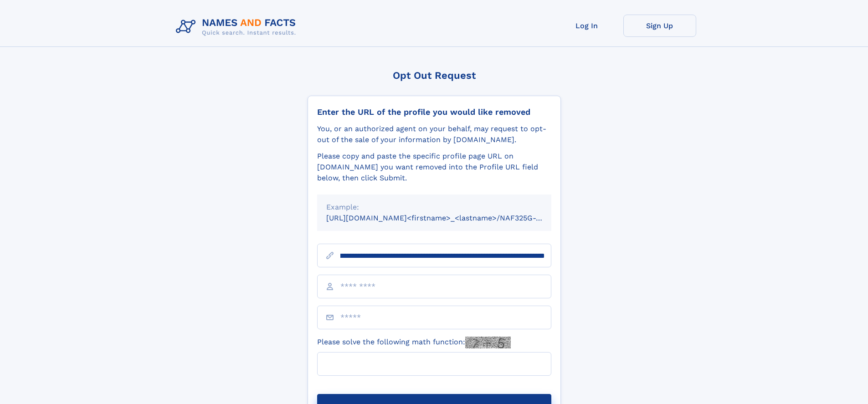 Image resolution: width=868 pixels, height=404 pixels. What do you see at coordinates (434, 112) in the screenshot?
I see `div: Enter the URL of the profile you would like removed` at bounding box center [434, 112].